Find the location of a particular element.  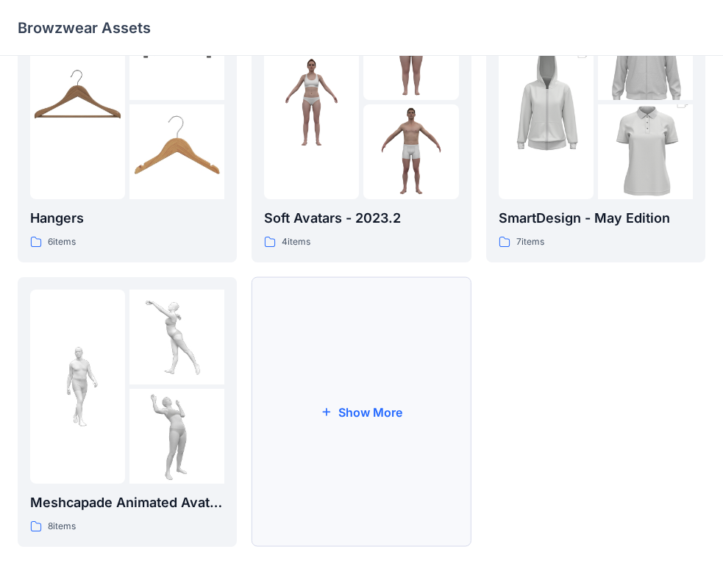

p: Meshcapade Animated Avatars is located at coordinates (127, 503).